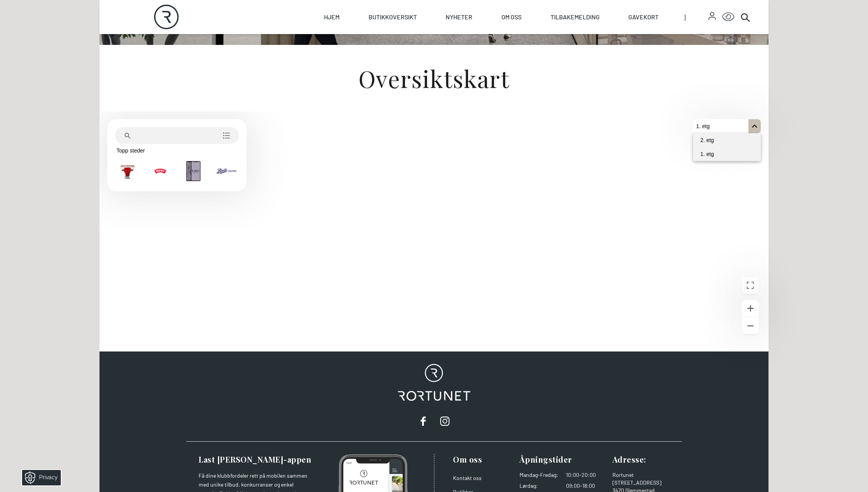 This screenshot has height=492, width=868. I want to click on dd: 10:00-20:00, so click(587, 475).